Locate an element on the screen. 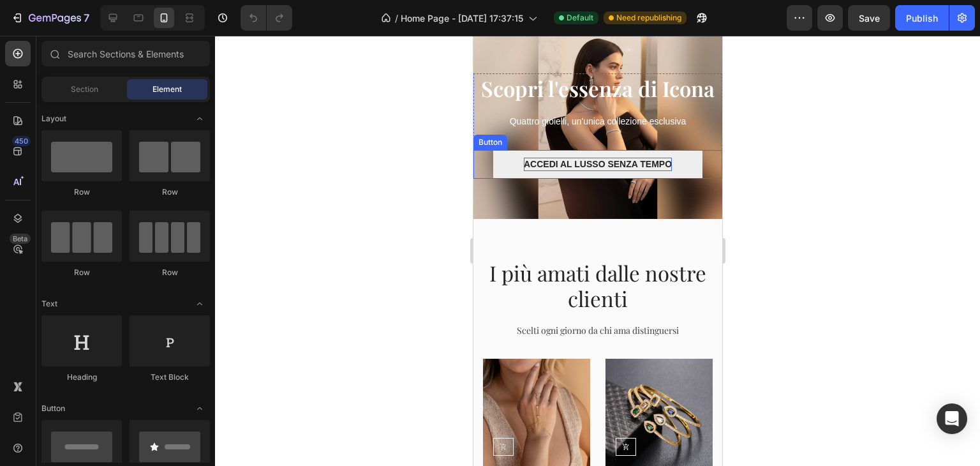 This screenshot has height=466, width=980. div: Publish is located at coordinates (922, 18).